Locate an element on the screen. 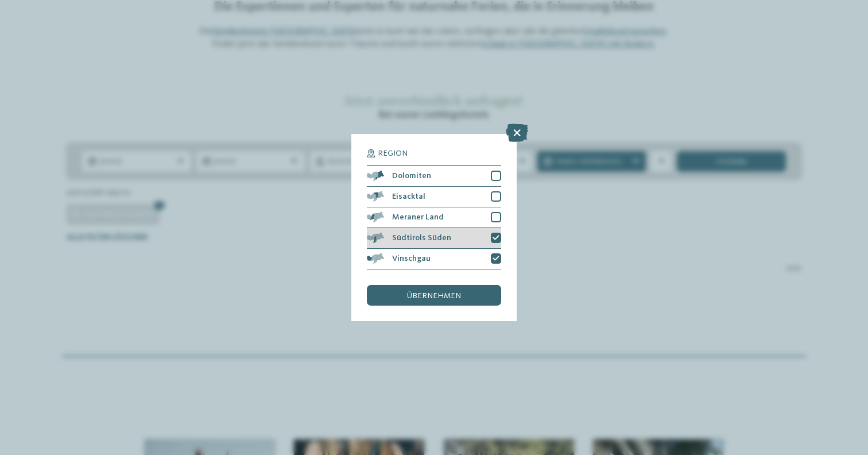  span: Dolomiten is located at coordinates (411, 176).